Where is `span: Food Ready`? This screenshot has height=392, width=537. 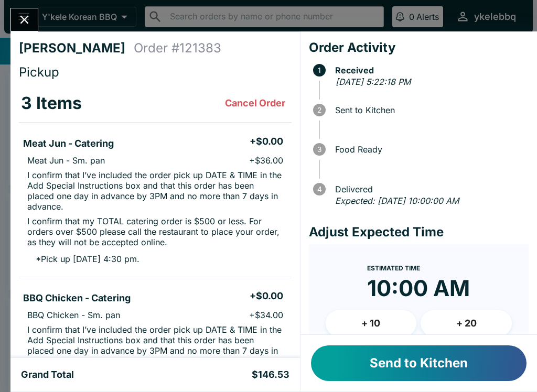
span: Food Ready is located at coordinates (429, 149).